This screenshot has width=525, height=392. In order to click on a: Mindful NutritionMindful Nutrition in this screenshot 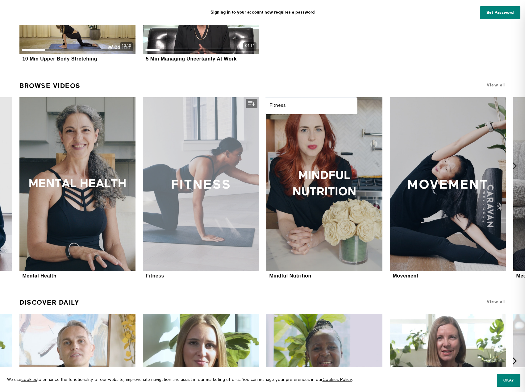, I will do `click(324, 188)`.